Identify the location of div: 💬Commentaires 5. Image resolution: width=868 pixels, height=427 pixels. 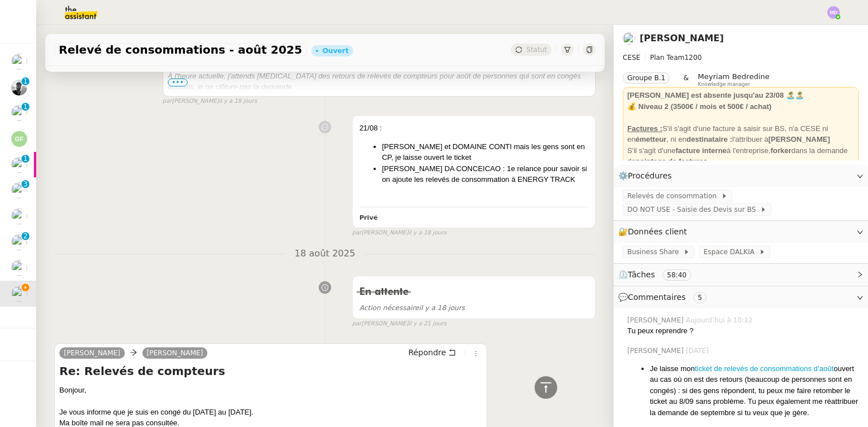
(741, 297).